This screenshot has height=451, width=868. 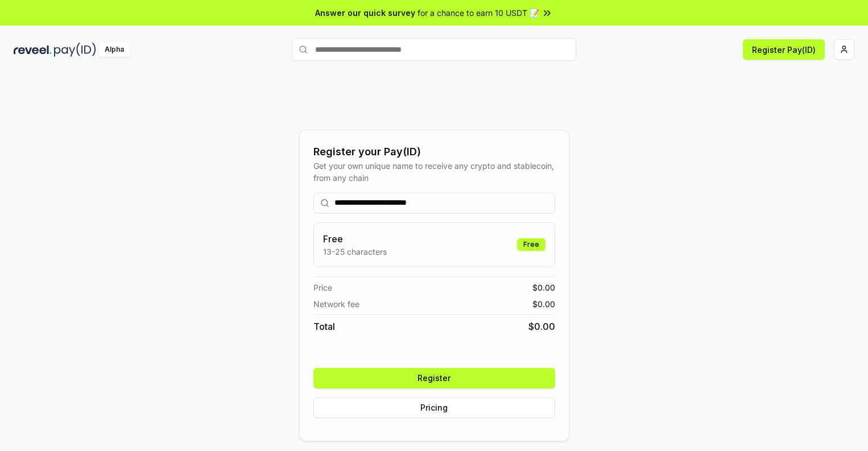 I want to click on span: Answer our quick survey, so click(x=365, y=12).